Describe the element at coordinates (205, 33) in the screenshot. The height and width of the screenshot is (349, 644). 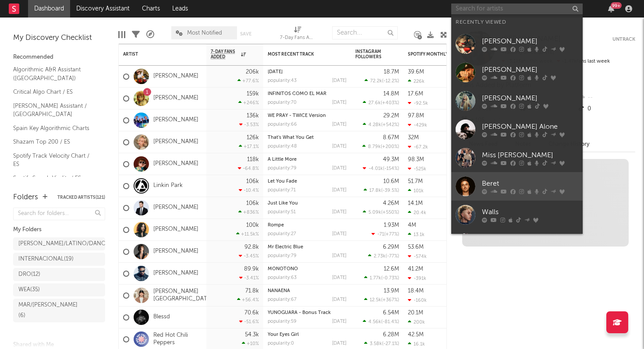
I see `span: Most Notified` at that location.